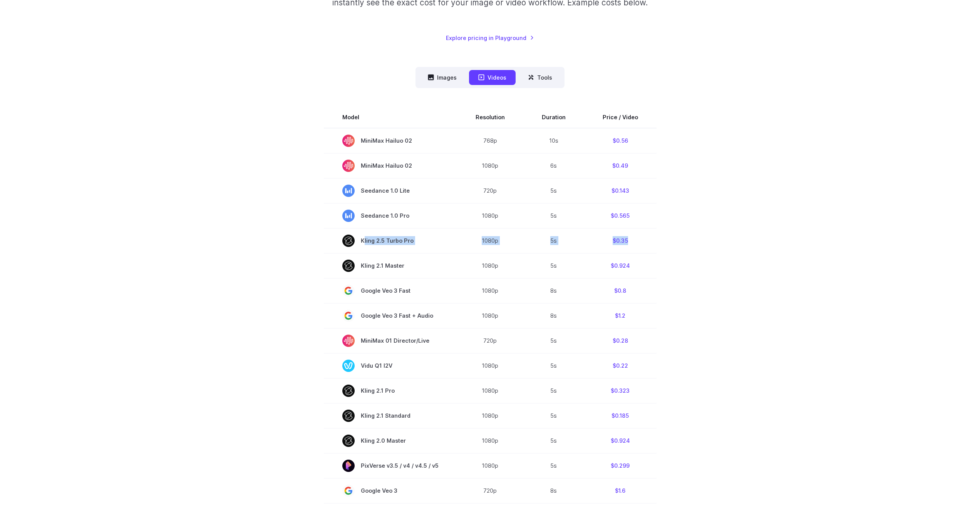  I want to click on span: Kling 2.0 Master, so click(391, 441).